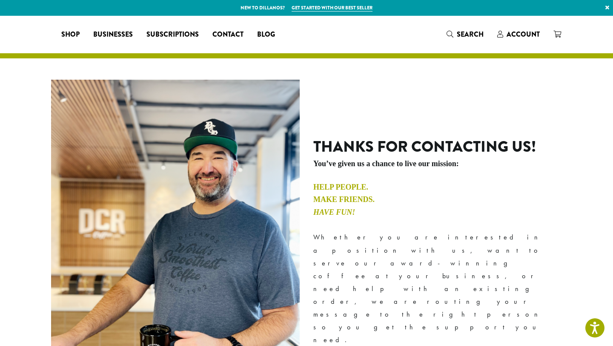  I want to click on span: Search, so click(470, 34).